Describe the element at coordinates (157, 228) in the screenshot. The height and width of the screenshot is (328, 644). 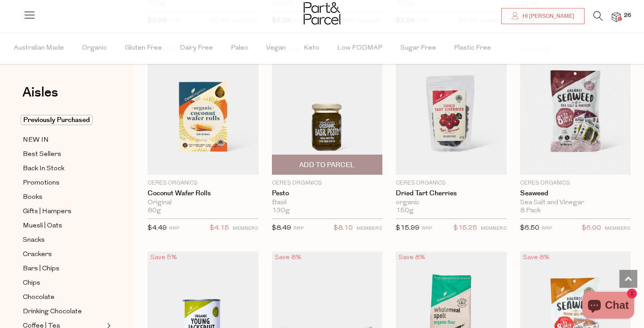
I see `span: $4.49` at that location.